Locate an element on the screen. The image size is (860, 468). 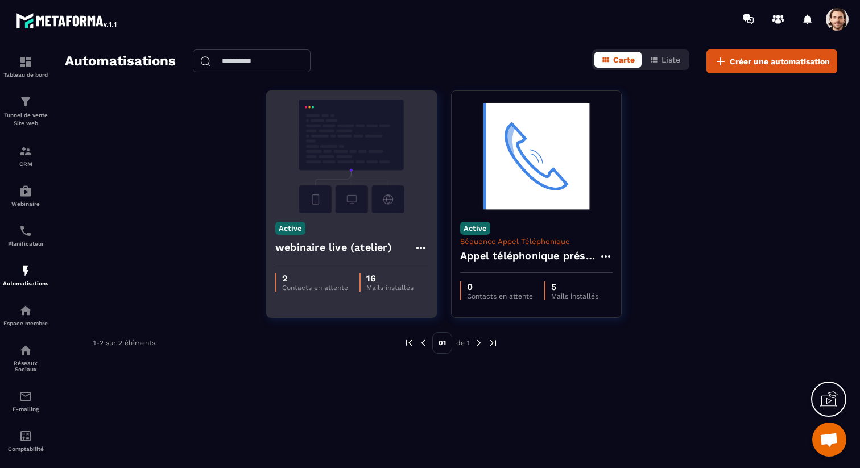
button: Liste is located at coordinates (665, 60).